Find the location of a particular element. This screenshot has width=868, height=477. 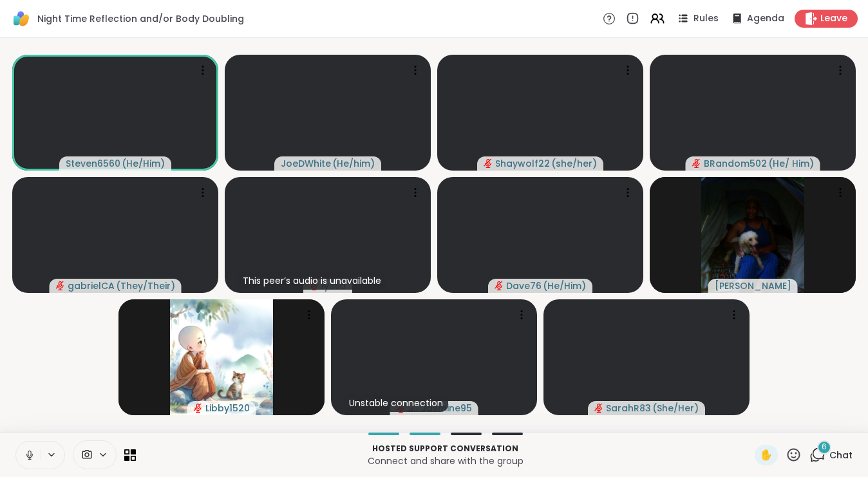

span: ( They/Their ) is located at coordinates (145, 286).